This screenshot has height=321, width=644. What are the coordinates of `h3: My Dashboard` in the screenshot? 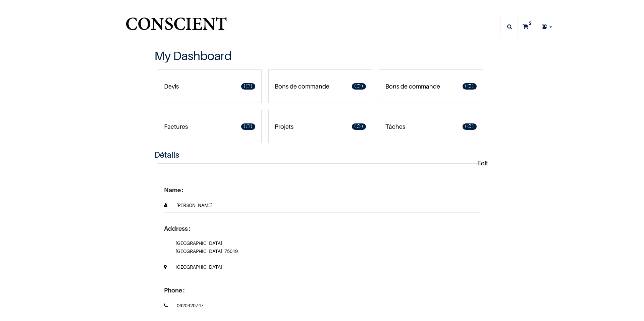 It's located at (322, 56).